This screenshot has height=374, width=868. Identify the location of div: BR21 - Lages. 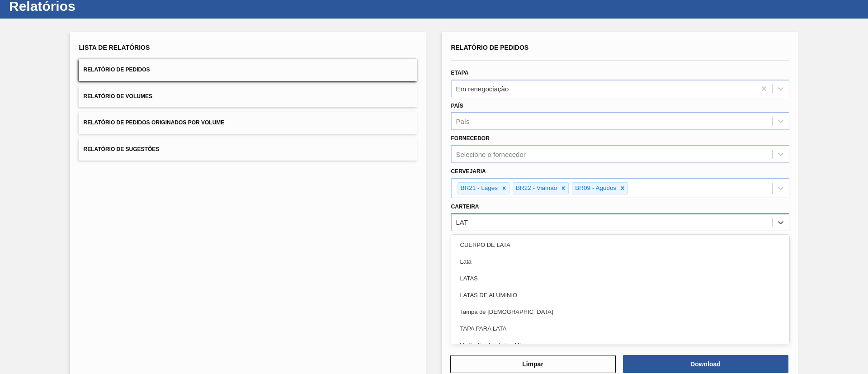
(479, 188).